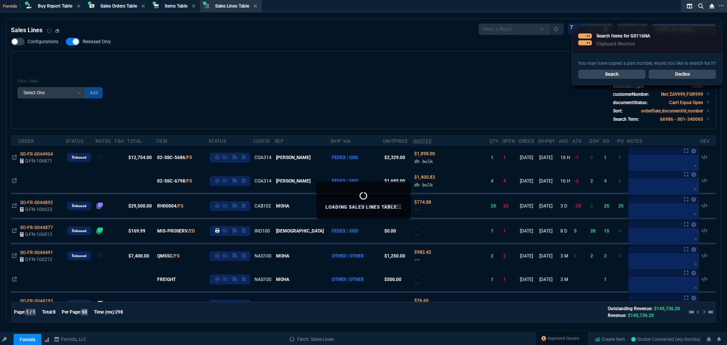 The image size is (727, 345). I want to click on span: Socket Connected (erp-fornida), so click(665, 339).